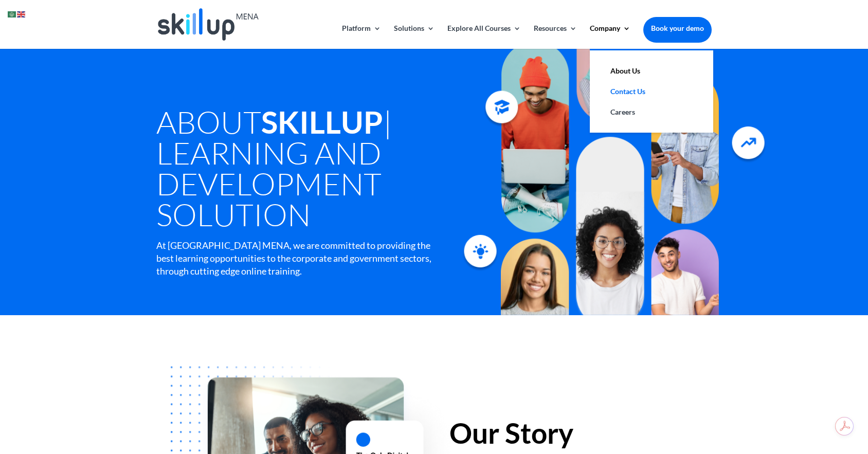 This screenshot has height=454, width=868. What do you see at coordinates (677, 28) in the screenshot?
I see `a: Book your demo` at bounding box center [677, 28].